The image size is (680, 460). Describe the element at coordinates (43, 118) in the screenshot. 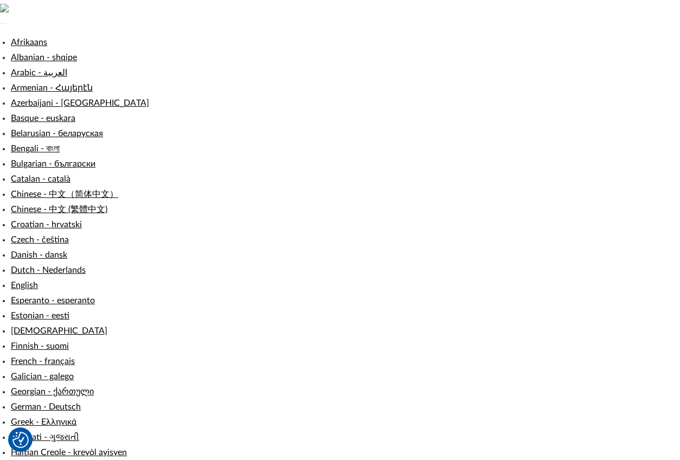

I see `a: Basque - euskara` at that location.